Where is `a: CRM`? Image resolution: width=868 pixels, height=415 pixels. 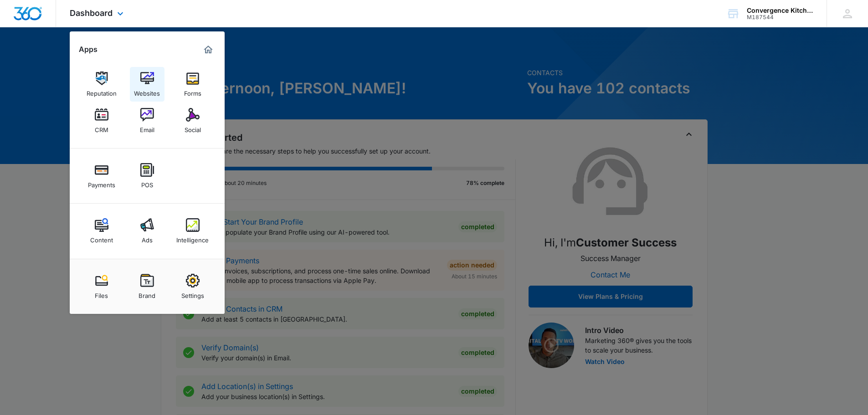 a: CRM is located at coordinates (102, 121).